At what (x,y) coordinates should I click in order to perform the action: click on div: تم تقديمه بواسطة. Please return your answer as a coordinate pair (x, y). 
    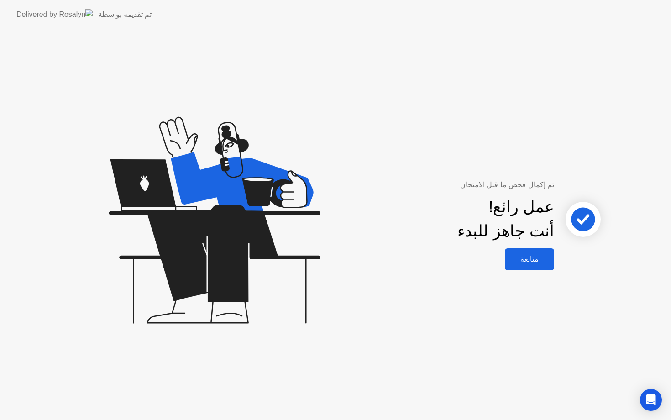
    Looking at the image, I should click on (125, 15).